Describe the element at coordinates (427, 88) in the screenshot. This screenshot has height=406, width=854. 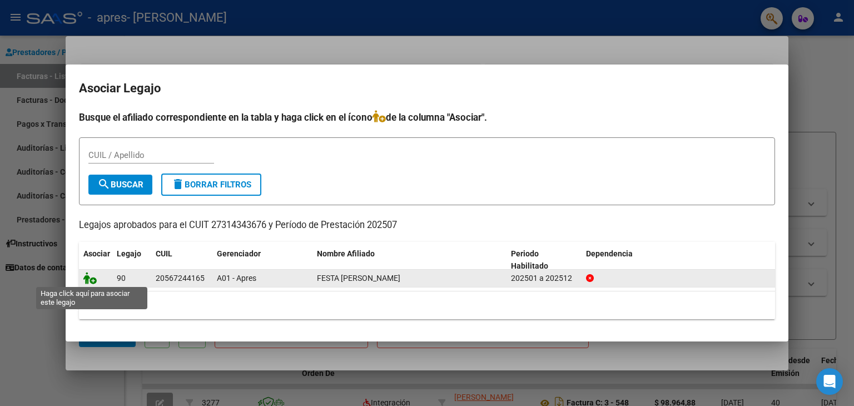
I see `h2: Asociar Legajo` at that location.